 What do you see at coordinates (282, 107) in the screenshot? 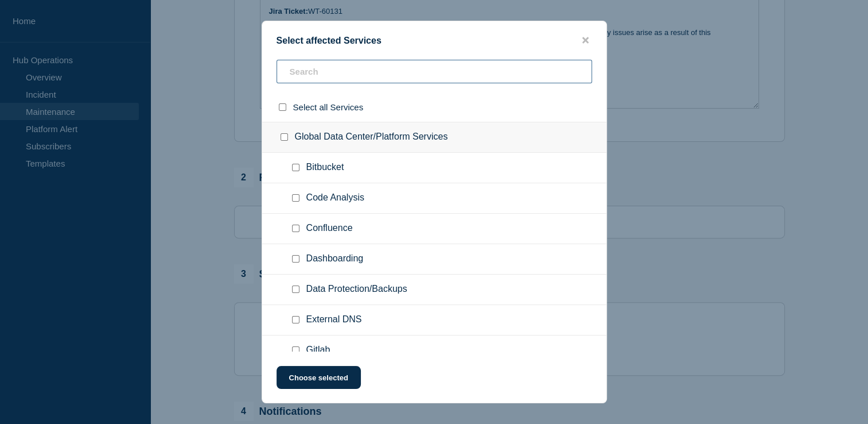
I see `input: select all checkbox` at bounding box center [282, 107].